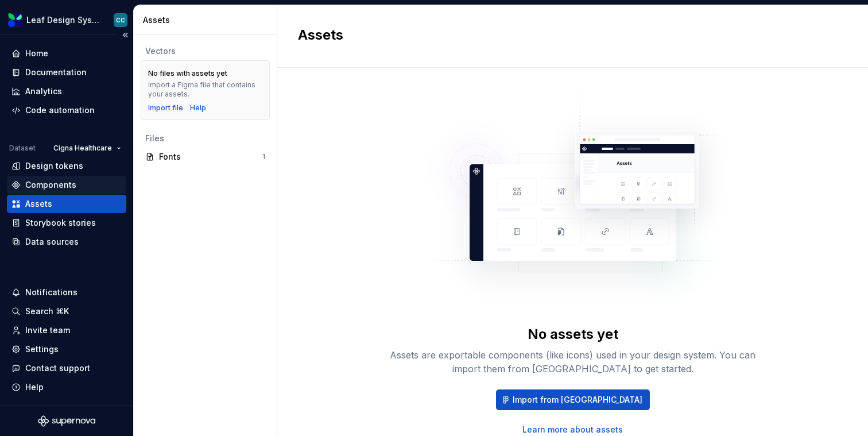  Describe the element at coordinates (188, 73) in the screenshot. I see `div: No files with assets yet` at that location.